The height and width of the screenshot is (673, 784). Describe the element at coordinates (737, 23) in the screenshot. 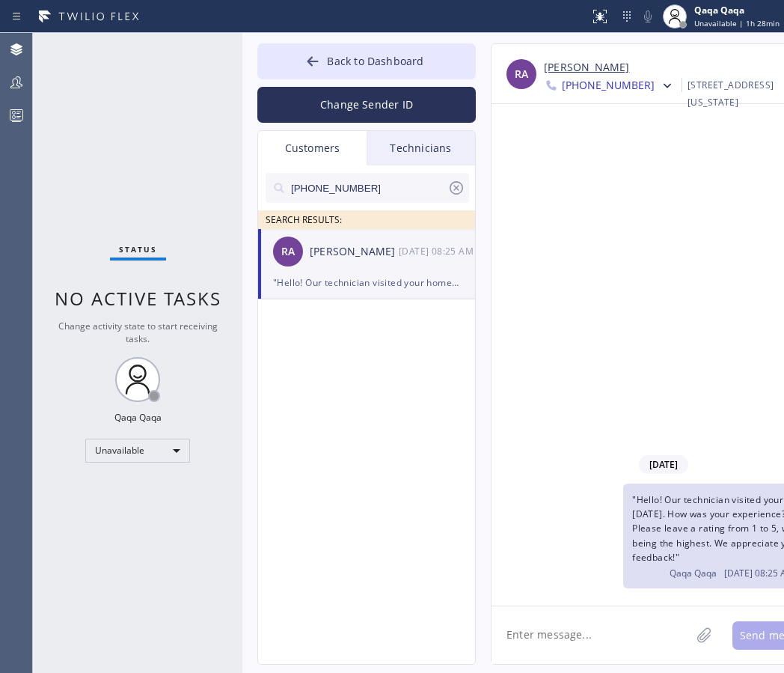

I see `span: Unavailable | 1h 28min` at that location.